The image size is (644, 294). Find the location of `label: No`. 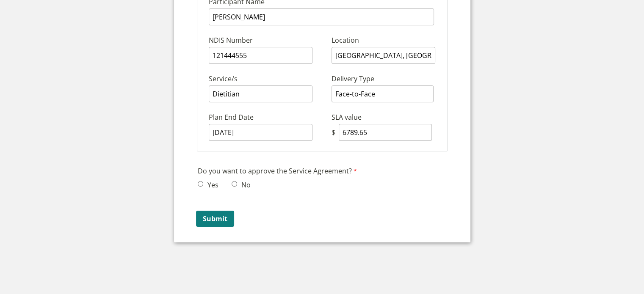

label: No is located at coordinates (245, 185).